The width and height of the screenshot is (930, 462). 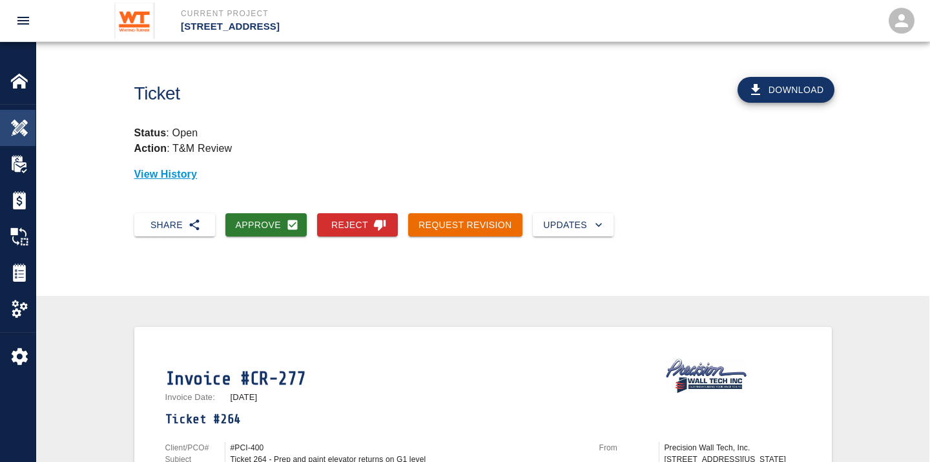 What do you see at coordinates (183, 148) in the screenshot?
I see `p: : T&M Review` at bounding box center [183, 148].